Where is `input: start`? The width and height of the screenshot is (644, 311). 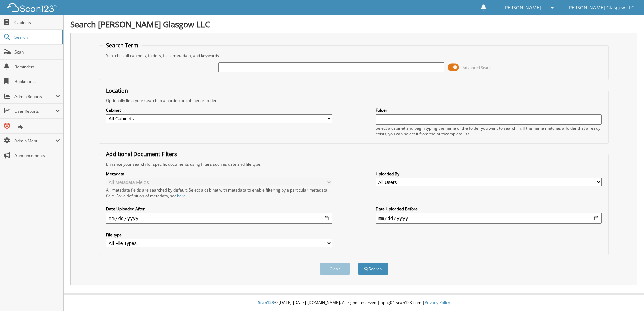
input: start is located at coordinates (219, 219).